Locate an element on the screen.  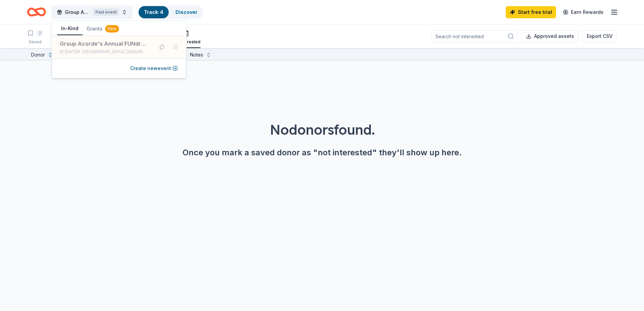
button: Track· 4Discover is located at coordinates (171, 12).